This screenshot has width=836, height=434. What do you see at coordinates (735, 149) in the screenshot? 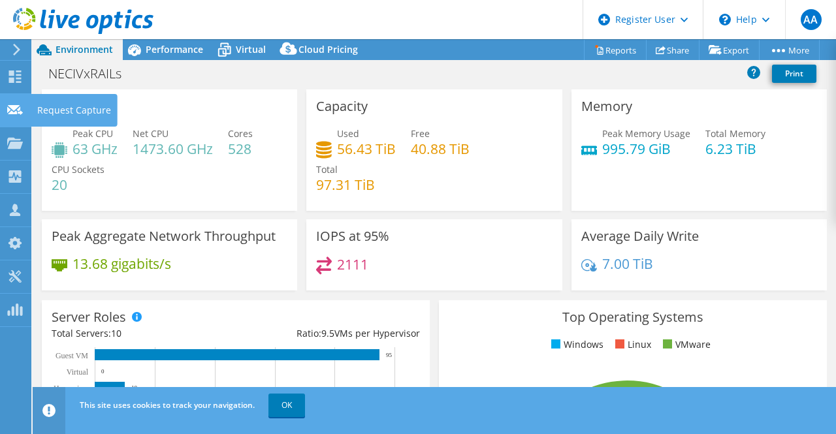
I see `h4: 6.23 TiB` at bounding box center [735, 149].